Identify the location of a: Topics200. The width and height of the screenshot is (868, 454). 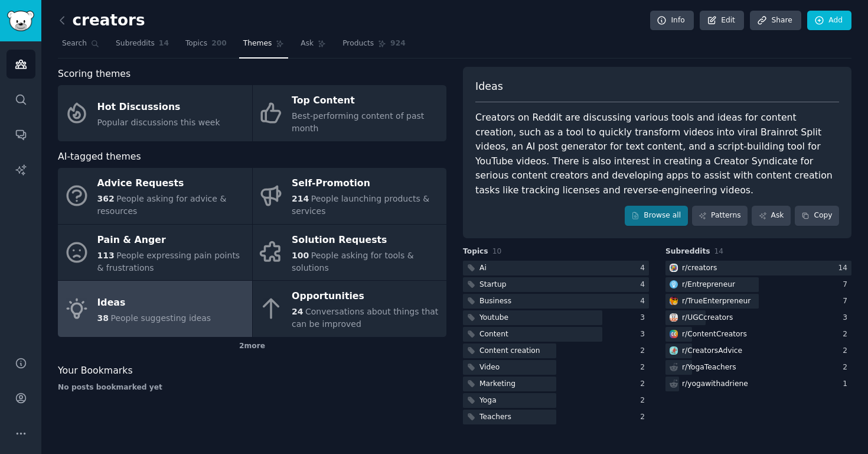
(206, 46).